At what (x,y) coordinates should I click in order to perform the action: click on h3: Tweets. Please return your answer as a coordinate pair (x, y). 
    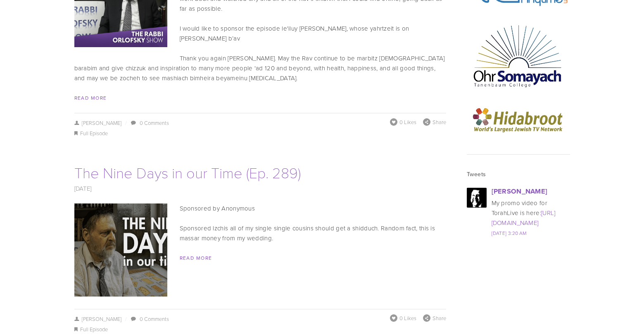
    Looking at the image, I should click on (519, 174).